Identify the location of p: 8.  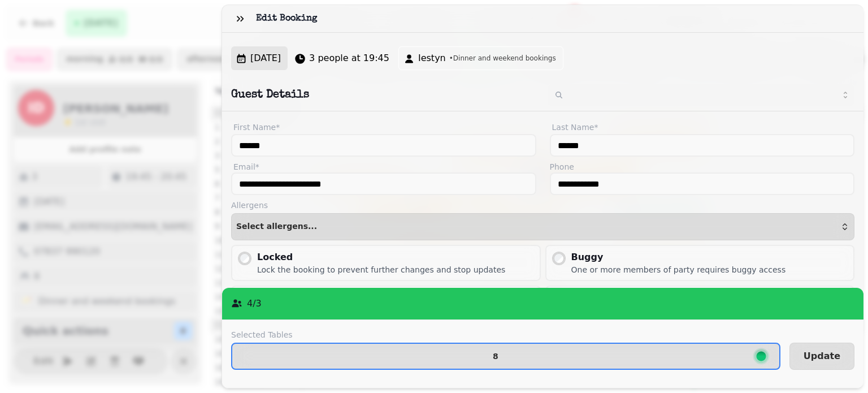
(496, 356).